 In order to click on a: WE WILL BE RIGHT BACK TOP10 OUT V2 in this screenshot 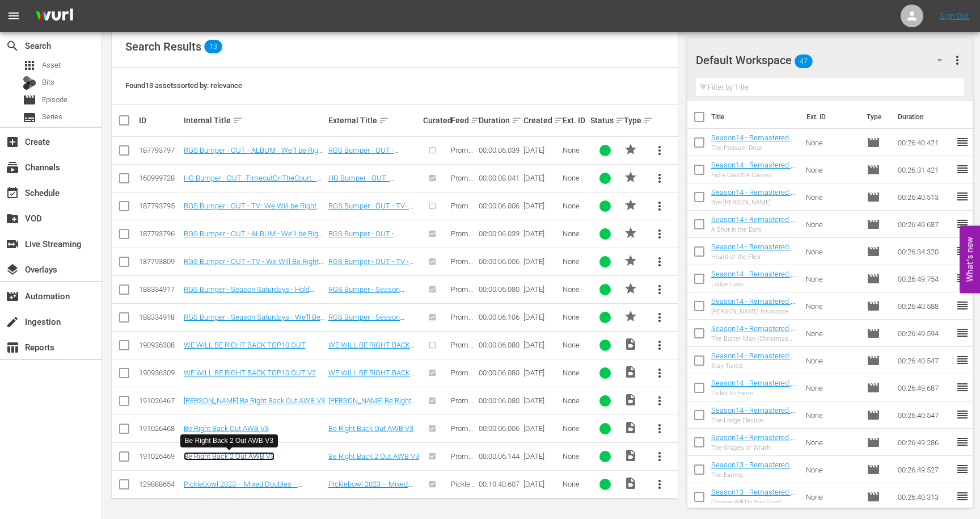, I will do `click(372, 377)`.